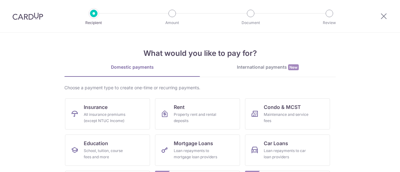 This screenshot has height=172, width=400. What do you see at coordinates (293, 67) in the screenshot?
I see `span: New` at bounding box center [293, 67].